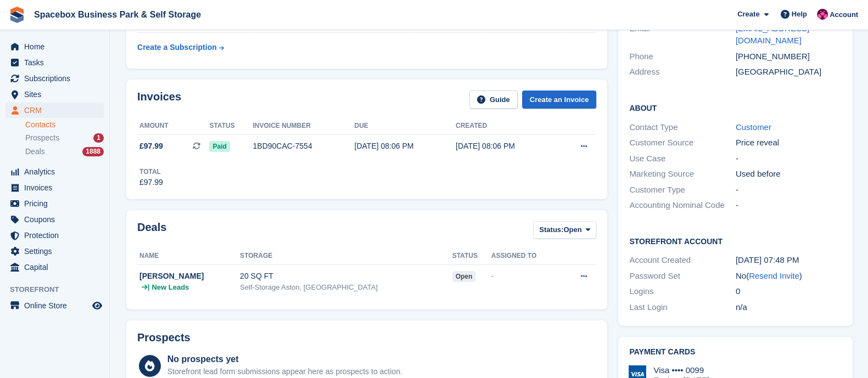 The height and width of the screenshot is (378, 868). I want to click on h2: Payment cards, so click(735, 352).